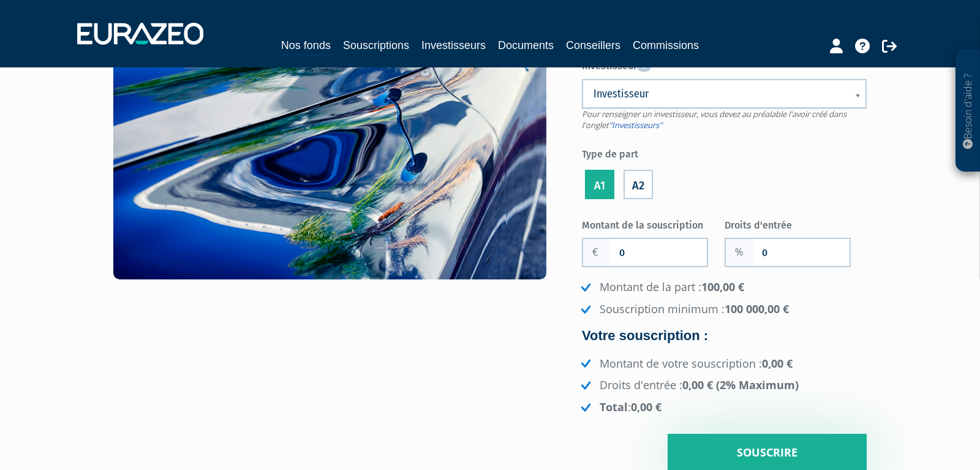 This screenshot has height=470, width=980. Describe the element at coordinates (724, 336) in the screenshot. I see `h4: Votre souscription :` at that location.